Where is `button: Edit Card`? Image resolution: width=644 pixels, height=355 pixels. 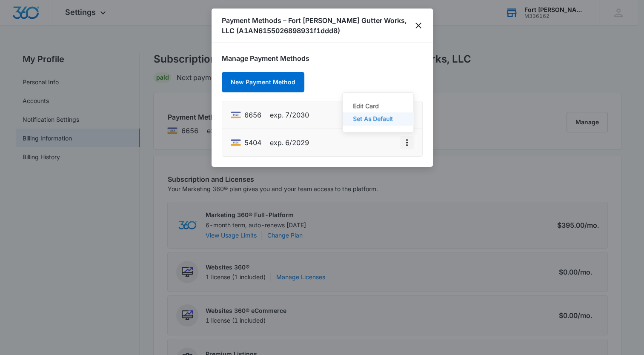
button: Edit Card is located at coordinates (378, 106).